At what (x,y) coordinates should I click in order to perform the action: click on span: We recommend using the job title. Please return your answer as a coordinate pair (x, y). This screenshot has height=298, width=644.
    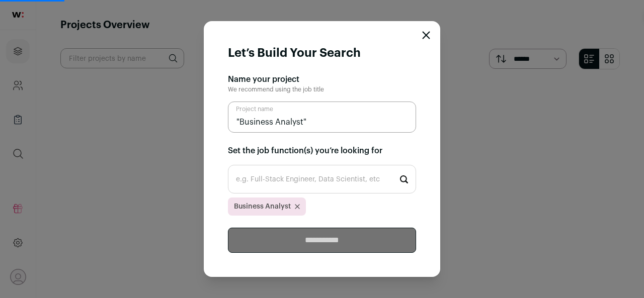
    Looking at the image, I should click on (275, 90).